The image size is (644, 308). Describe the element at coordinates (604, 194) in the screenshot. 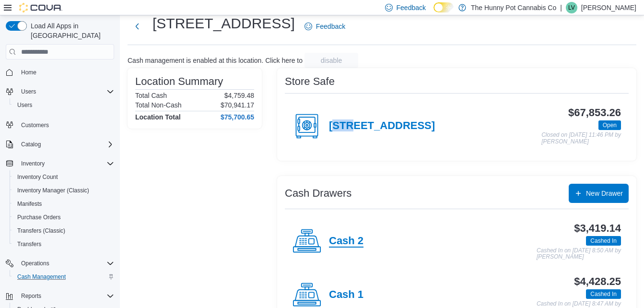

I see `span: New Drawer` at that location.